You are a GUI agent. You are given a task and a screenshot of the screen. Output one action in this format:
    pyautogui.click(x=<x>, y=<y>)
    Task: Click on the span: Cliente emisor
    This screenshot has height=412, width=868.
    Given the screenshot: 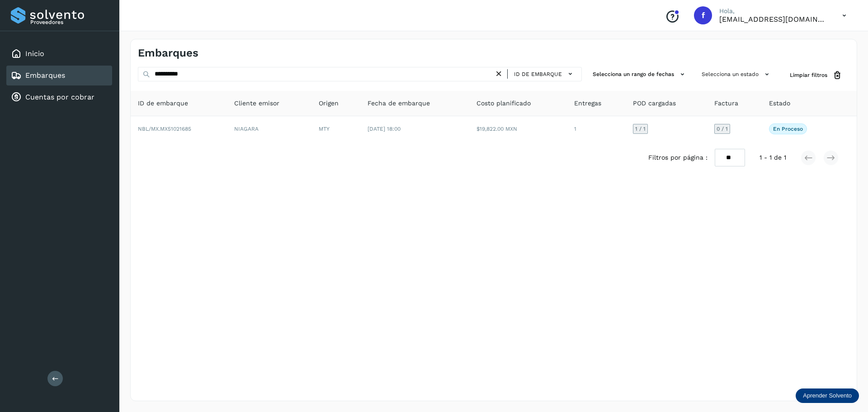 What is the action you would take?
    pyautogui.click(x=257, y=103)
    